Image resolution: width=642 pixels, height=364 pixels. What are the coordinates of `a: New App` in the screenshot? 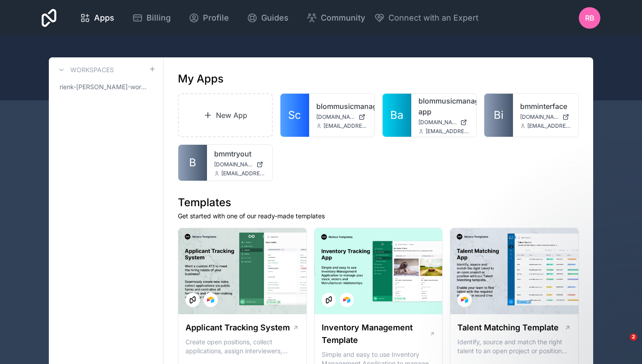 It's located at (226, 115).